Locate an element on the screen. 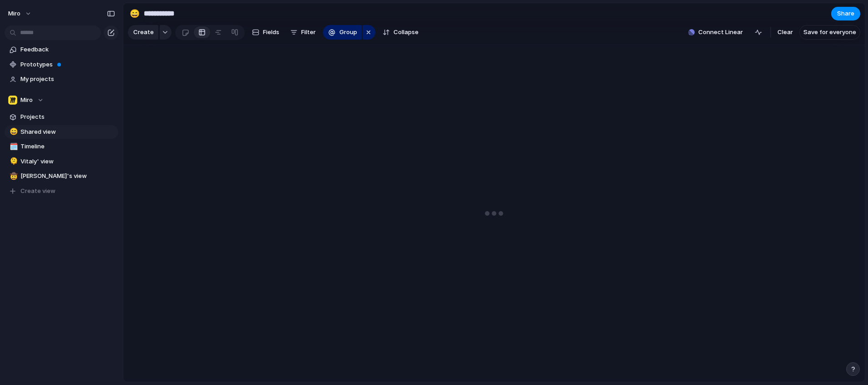  span: Share is located at coordinates (846, 13).